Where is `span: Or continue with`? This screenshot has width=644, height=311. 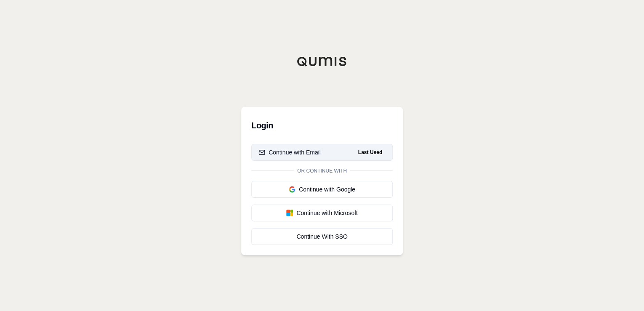
span: Or continue with is located at coordinates (322, 171).